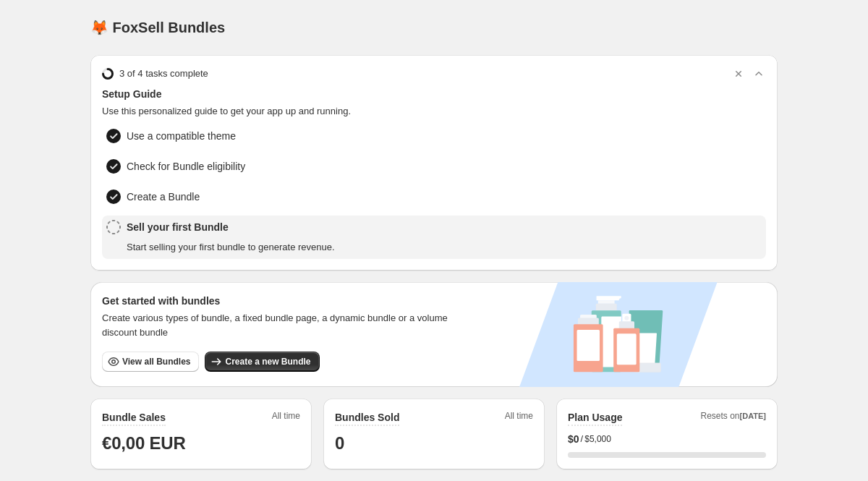  Describe the element at coordinates (201, 443) in the screenshot. I see `h1: €0,00 EUR` at that location.